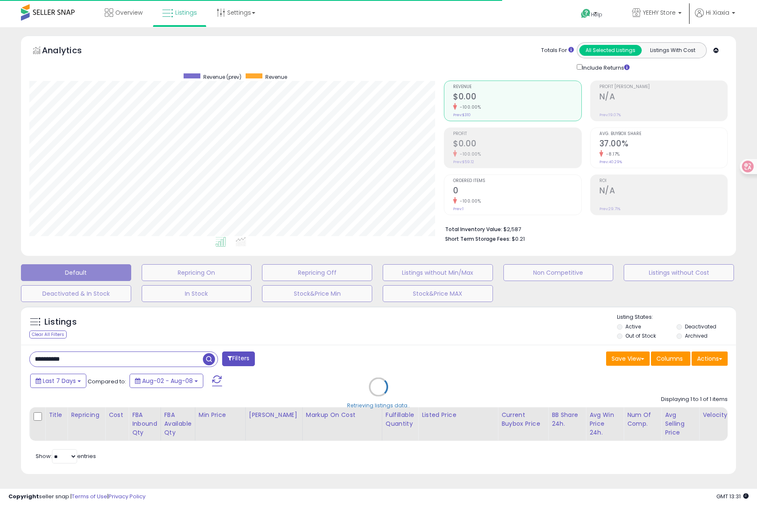  I want to click on span: $0.21, so click(518, 239).